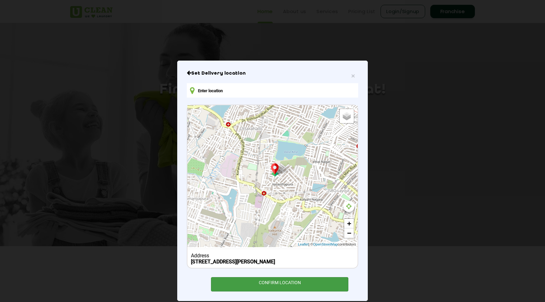  Describe the element at coordinates (279, 284) in the screenshot. I see `div: CONFIRM LOCATION` at that location.